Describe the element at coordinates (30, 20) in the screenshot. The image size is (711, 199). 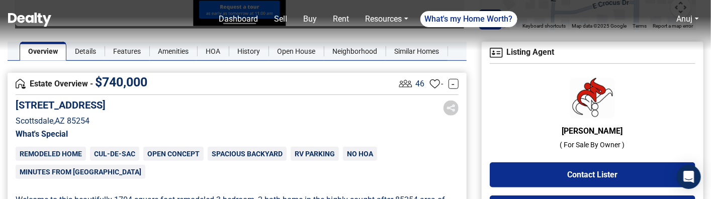
I see `img: Dealty - Buy, Sell & Rent Homes` at that location.